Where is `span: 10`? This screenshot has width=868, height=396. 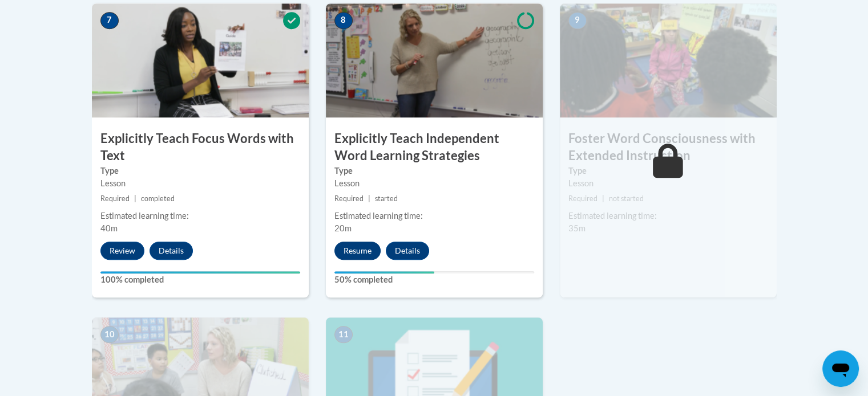 span: 10 is located at coordinates (109, 335).